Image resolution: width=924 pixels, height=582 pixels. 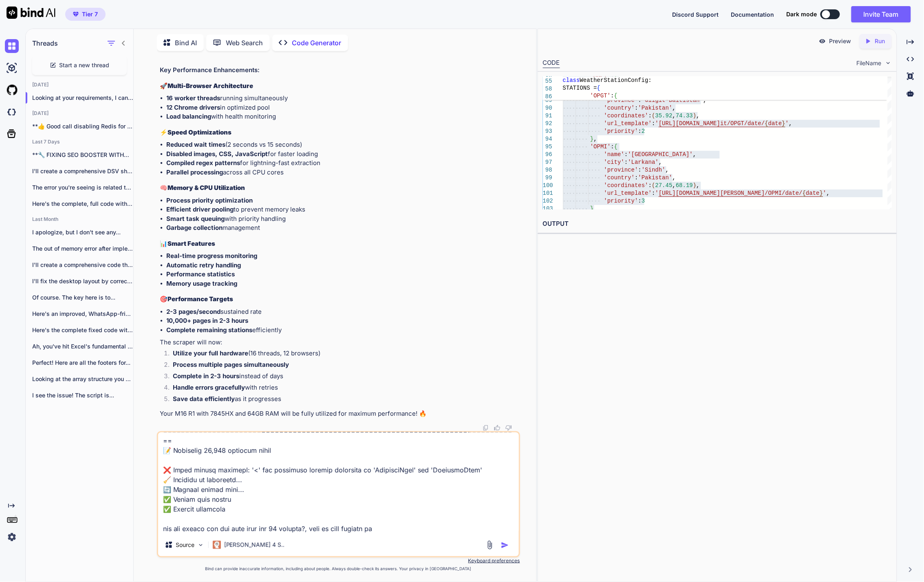 I want to click on img: copy, so click(x=486, y=428).